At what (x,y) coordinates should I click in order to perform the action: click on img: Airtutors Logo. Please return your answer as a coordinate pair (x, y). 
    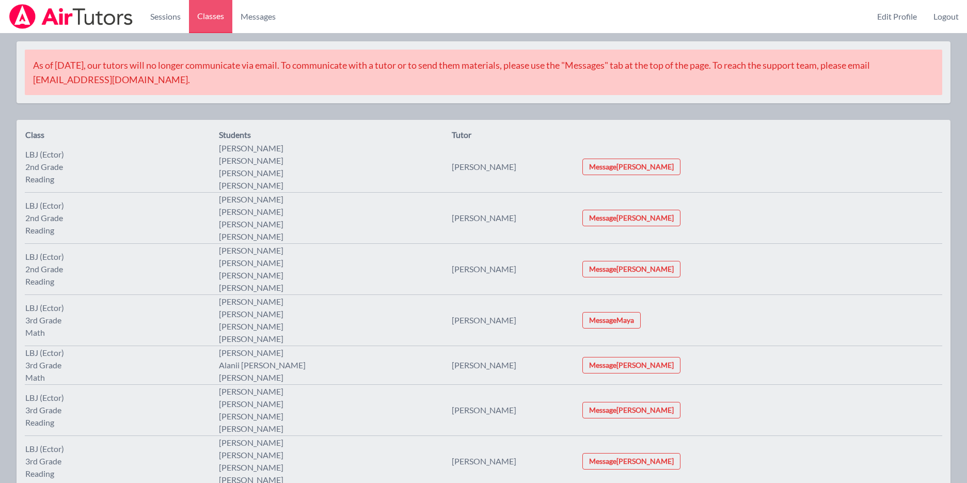
    Looking at the image, I should click on (71, 17).